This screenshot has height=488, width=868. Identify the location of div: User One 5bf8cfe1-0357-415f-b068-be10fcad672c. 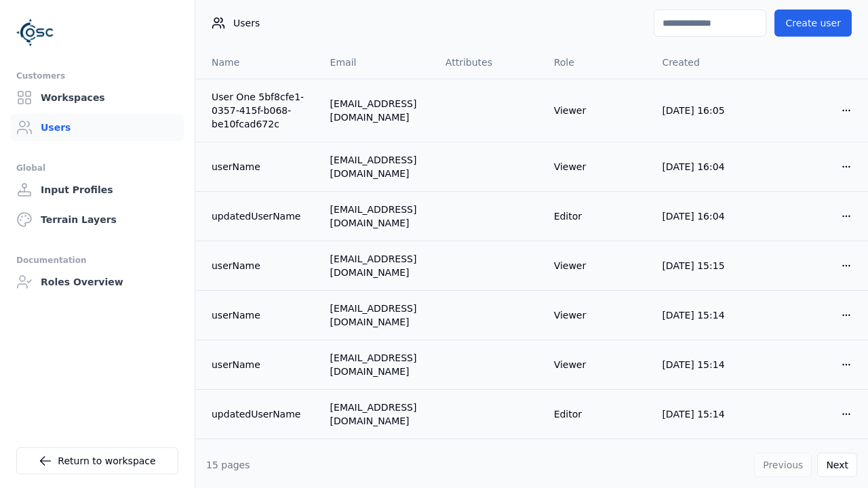
(260, 110).